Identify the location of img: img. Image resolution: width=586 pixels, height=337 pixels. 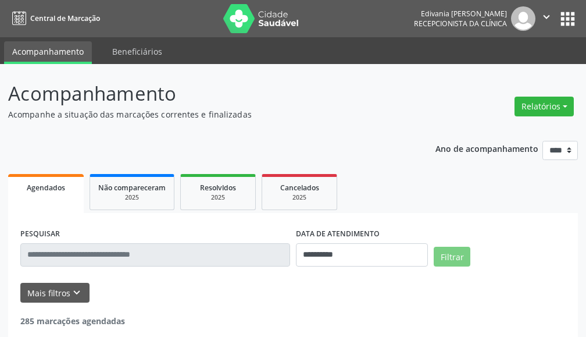
(524, 19).